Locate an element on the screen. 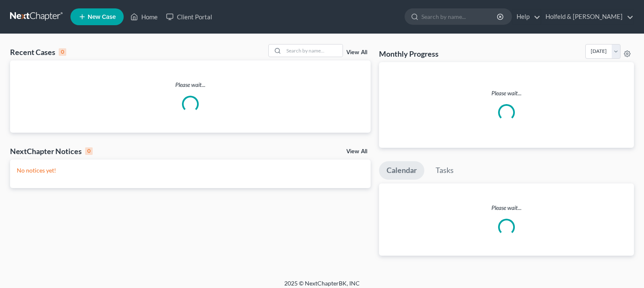 This screenshot has height=288, width=644. div: NextChapter Notices is located at coordinates (51, 151).